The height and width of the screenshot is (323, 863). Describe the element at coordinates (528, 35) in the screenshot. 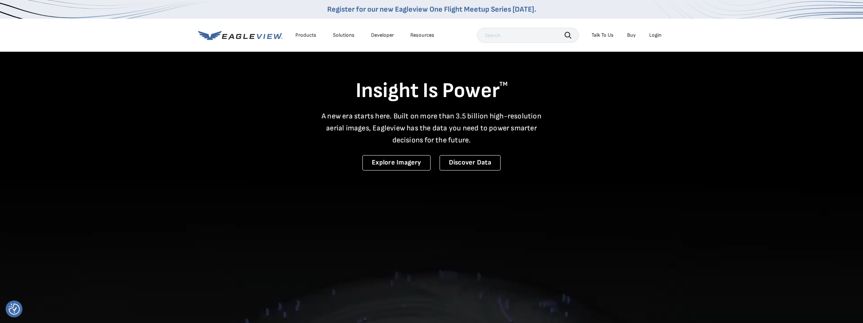

I see `input: Search` at that location.